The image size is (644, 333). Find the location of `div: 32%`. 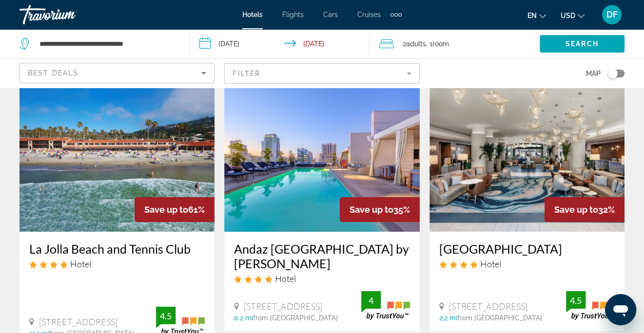

div: 32% is located at coordinates (584, 209).